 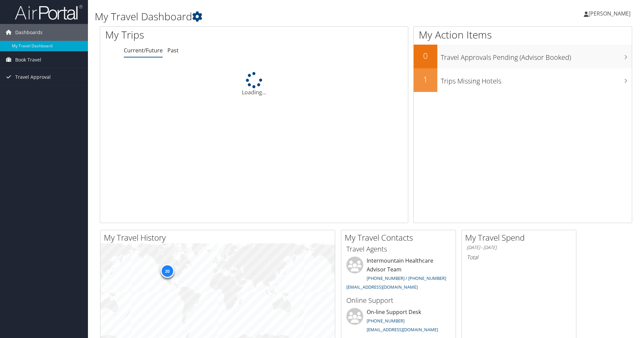 What do you see at coordinates (173, 50) in the screenshot?
I see `a: Past` at bounding box center [173, 50].